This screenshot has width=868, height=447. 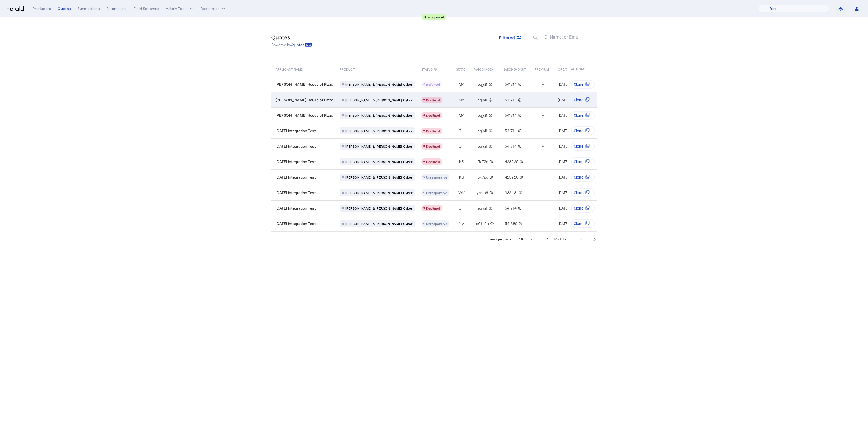 I want to click on span: PRODUCT, so click(x=347, y=69).